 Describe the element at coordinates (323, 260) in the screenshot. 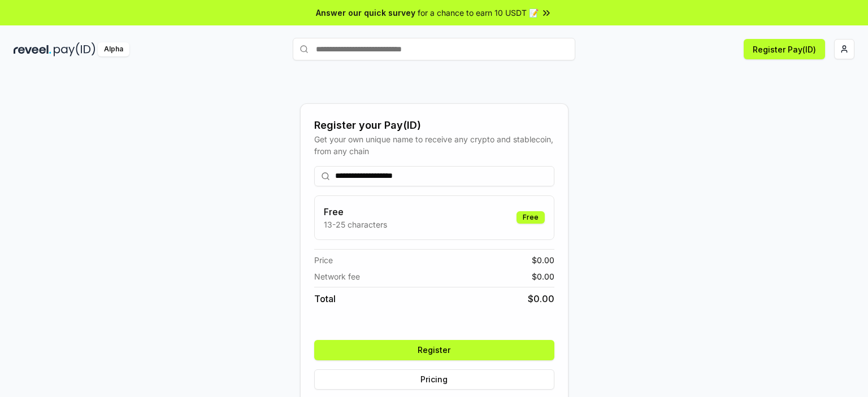

I see `span: Price` at that location.